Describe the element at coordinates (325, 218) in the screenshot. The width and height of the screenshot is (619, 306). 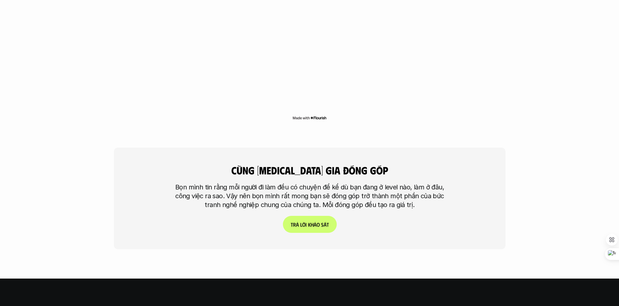
I see `span: á` at that location.